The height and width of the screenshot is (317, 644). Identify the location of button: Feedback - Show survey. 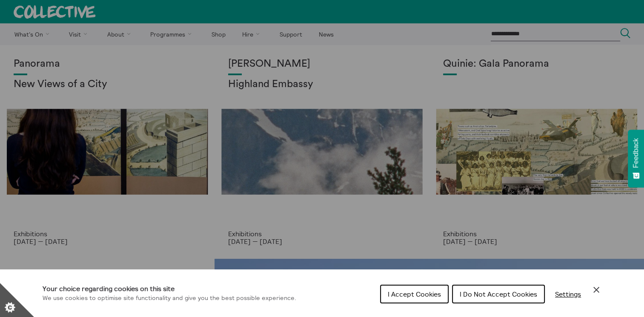
(636, 158).